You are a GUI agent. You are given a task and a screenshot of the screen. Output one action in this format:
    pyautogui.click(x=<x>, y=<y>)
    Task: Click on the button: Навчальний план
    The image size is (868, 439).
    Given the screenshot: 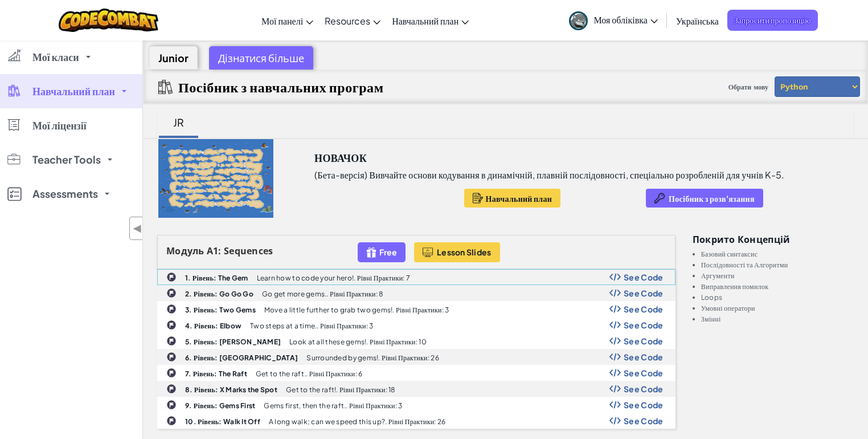 What is the action you would take?
    pyautogui.click(x=512, y=198)
    